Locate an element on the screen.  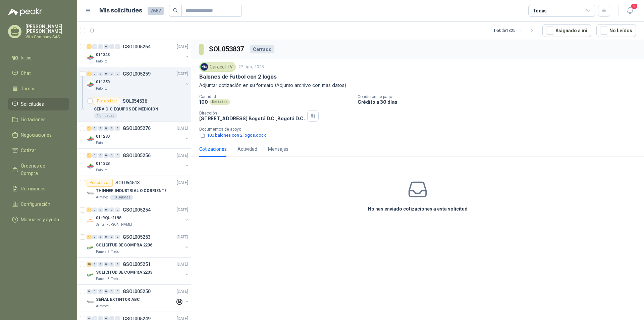
img: Logo peakr is located at coordinates (25, 12).